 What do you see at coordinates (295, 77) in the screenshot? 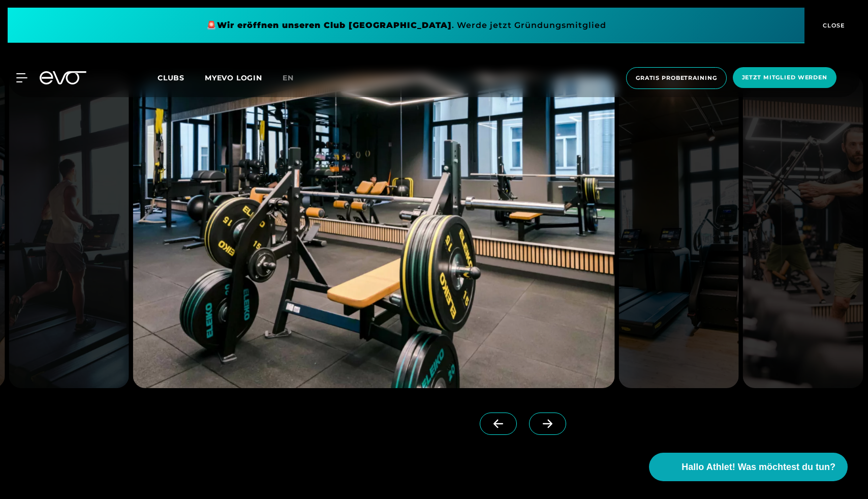
I see `a: en` at bounding box center [295, 77].